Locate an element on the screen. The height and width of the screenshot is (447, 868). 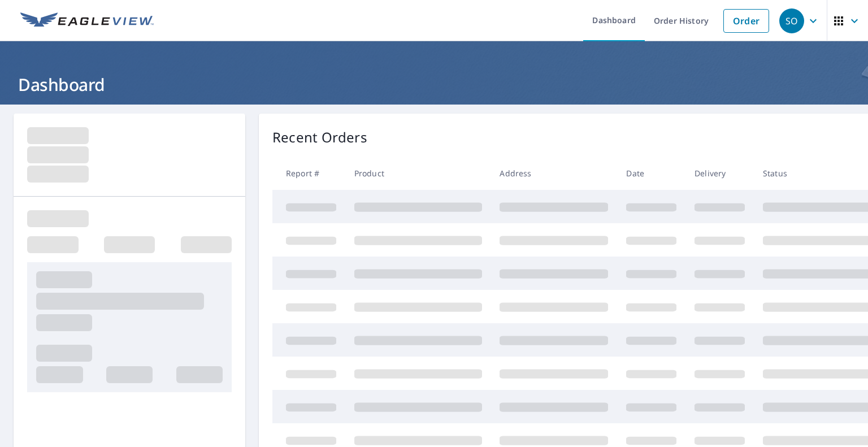
th: Address is located at coordinates (554, 173).